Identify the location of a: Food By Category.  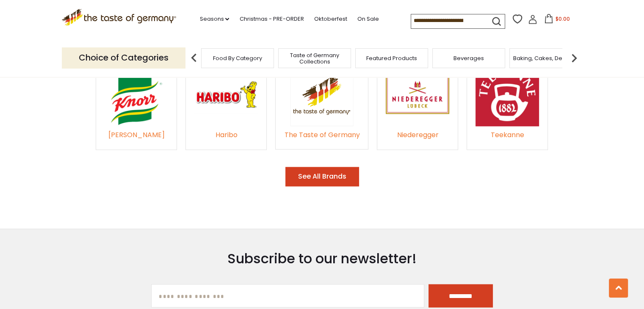
(238, 58).